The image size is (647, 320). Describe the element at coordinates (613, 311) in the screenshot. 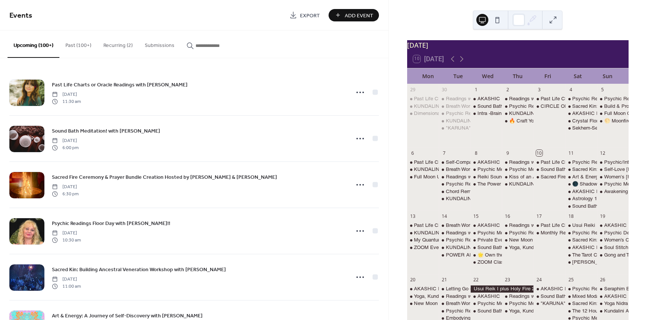

I see `div: Kundalini Activation with Noella` at that location.